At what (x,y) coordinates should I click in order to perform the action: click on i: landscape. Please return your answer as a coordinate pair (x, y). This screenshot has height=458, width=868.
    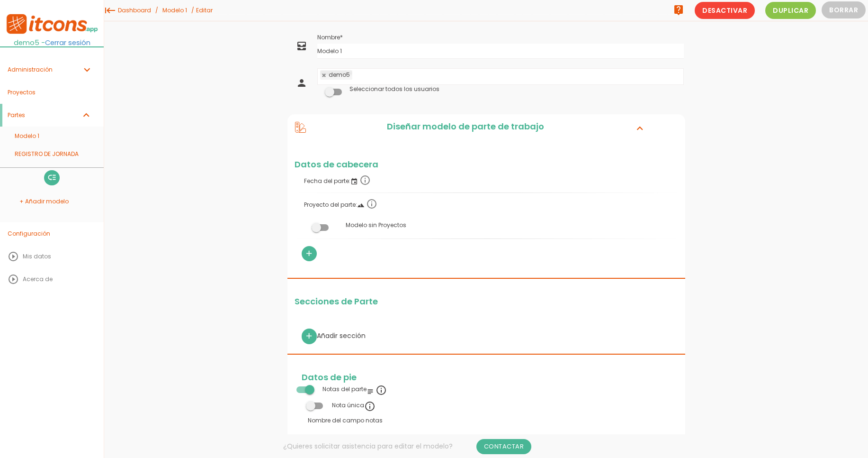
    Looking at the image, I should click on (360, 205).